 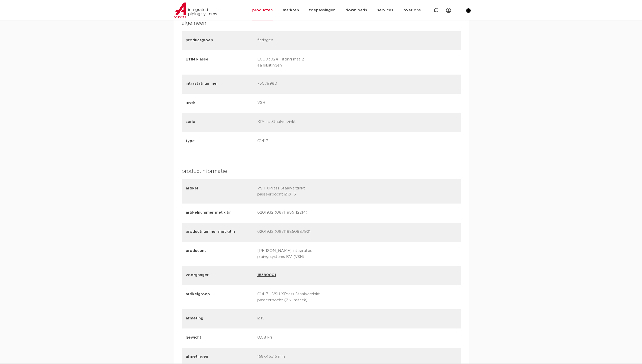 I want to click on p: productgroep, so click(x=220, y=40).